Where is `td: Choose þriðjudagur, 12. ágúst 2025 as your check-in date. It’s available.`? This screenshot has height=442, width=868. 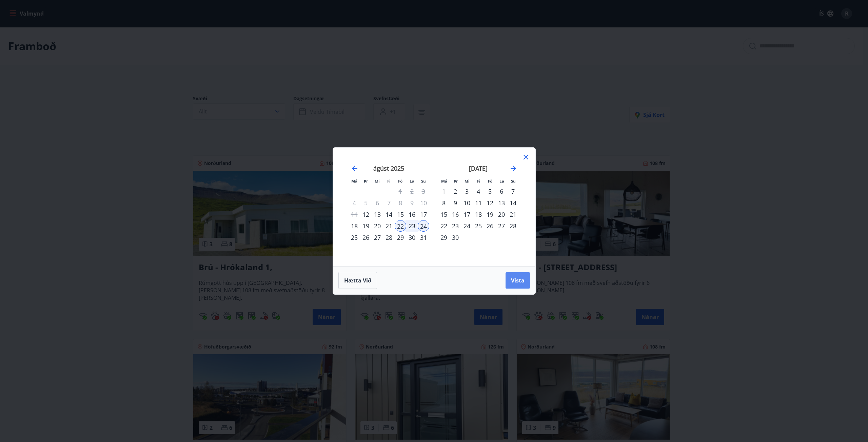
td: Choose þriðjudagur, 12. ágúst 2025 as your check-in date. It’s available. is located at coordinates (366, 215).